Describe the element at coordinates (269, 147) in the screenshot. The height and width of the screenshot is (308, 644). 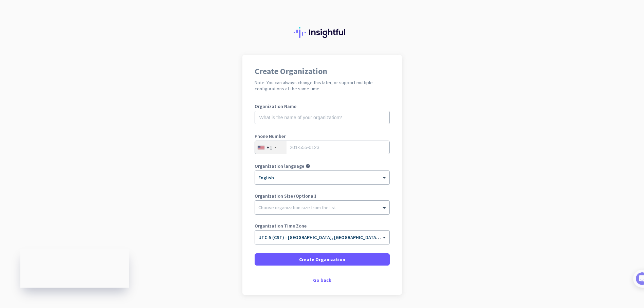
I see `div: +1` at that location.